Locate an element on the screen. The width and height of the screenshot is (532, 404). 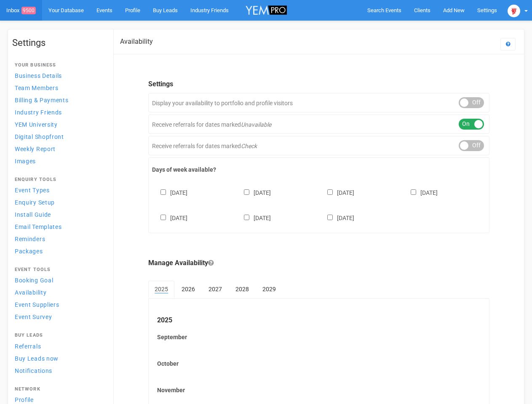
a: Images is located at coordinates (58, 161).